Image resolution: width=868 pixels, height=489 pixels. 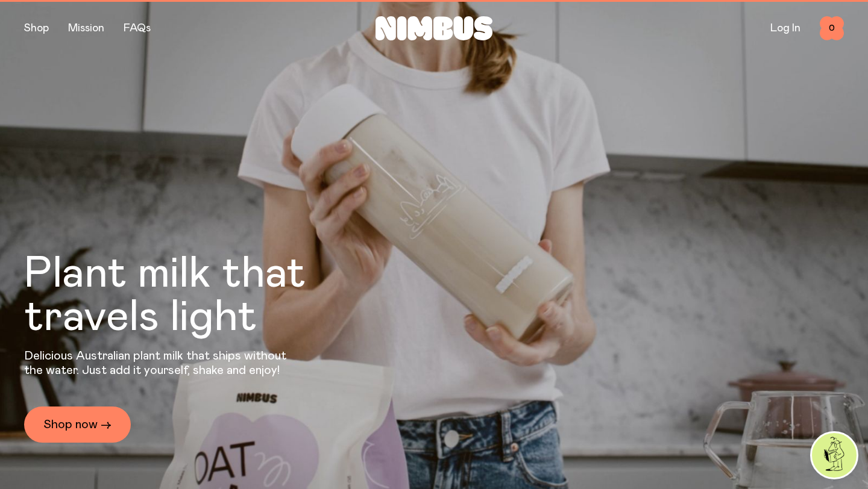 I want to click on img: agent, so click(x=834, y=456).